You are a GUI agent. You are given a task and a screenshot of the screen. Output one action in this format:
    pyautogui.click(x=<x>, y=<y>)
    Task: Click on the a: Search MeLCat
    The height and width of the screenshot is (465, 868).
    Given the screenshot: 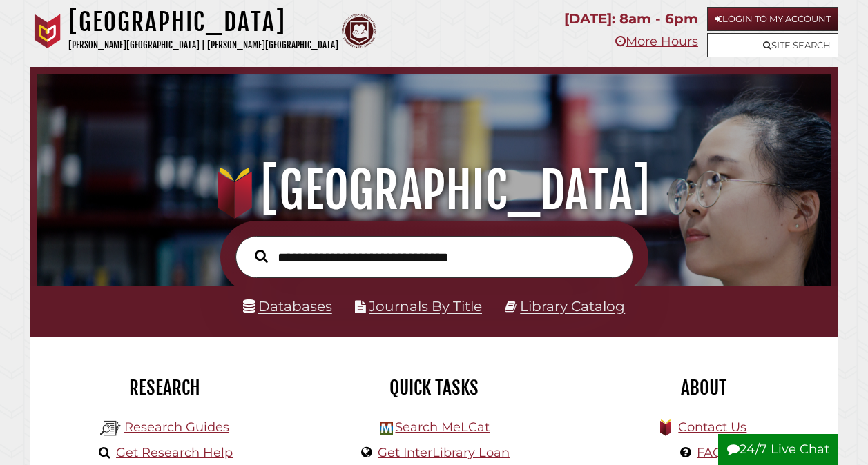 What is the action you would take?
    pyautogui.click(x=442, y=427)
    